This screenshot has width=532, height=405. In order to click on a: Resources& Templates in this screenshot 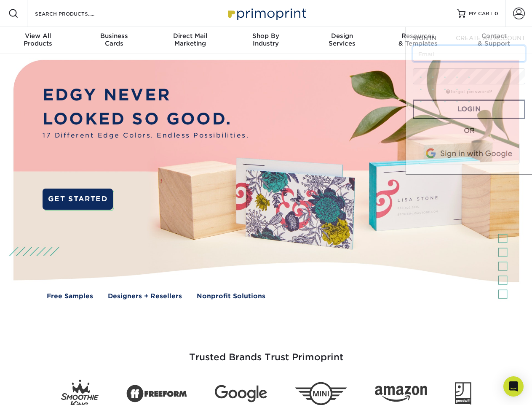, I will do `click(418, 40)`.